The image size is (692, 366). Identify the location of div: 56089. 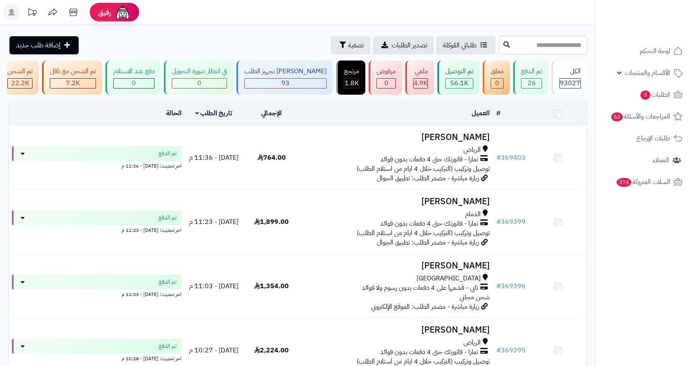
(459, 83).